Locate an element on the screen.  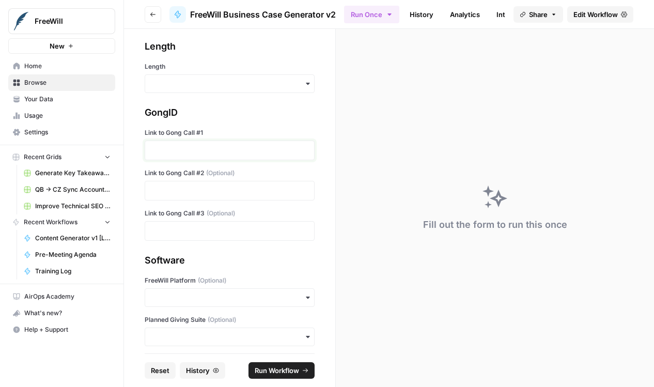
button: Help + Support is located at coordinates (61, 330).